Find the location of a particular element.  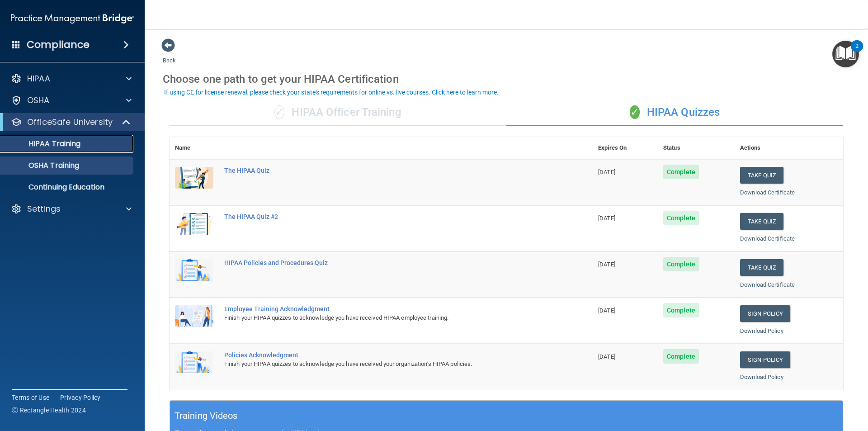

p: HIPAA is located at coordinates (39, 79).